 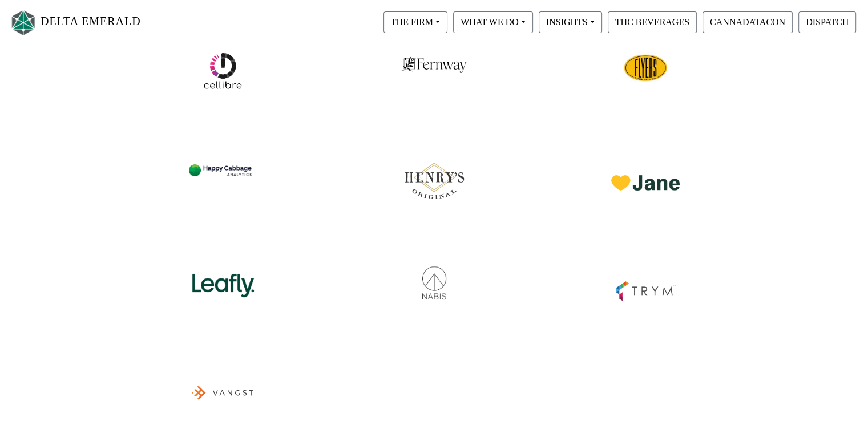 What do you see at coordinates (223, 167) in the screenshot?
I see `img: hca` at bounding box center [223, 167].